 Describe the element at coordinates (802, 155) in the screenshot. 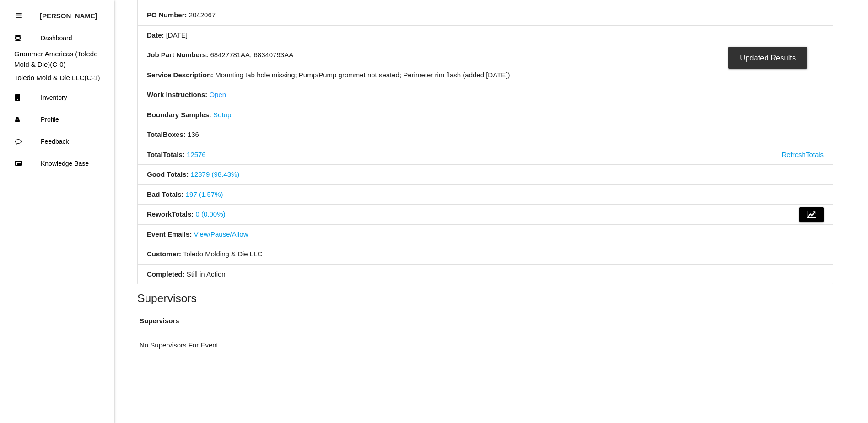

I see `a: Refresh Totals` at that location.